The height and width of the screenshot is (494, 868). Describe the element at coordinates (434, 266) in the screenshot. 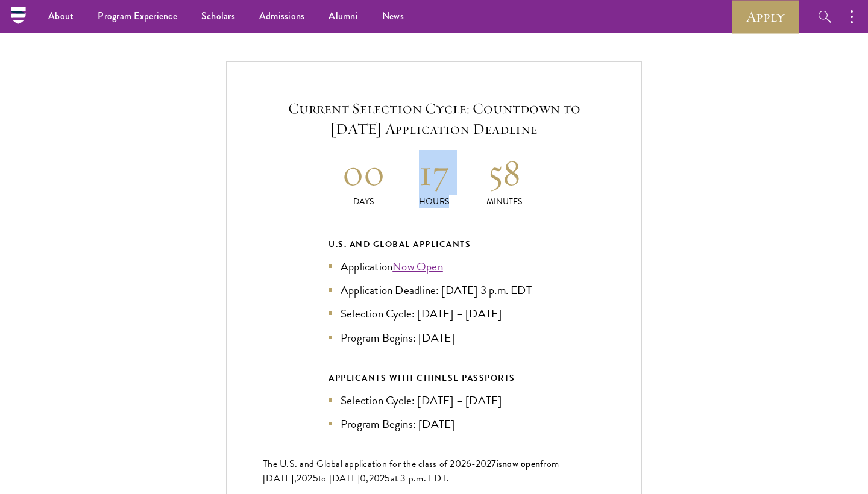

I see `li: Application` at that location.